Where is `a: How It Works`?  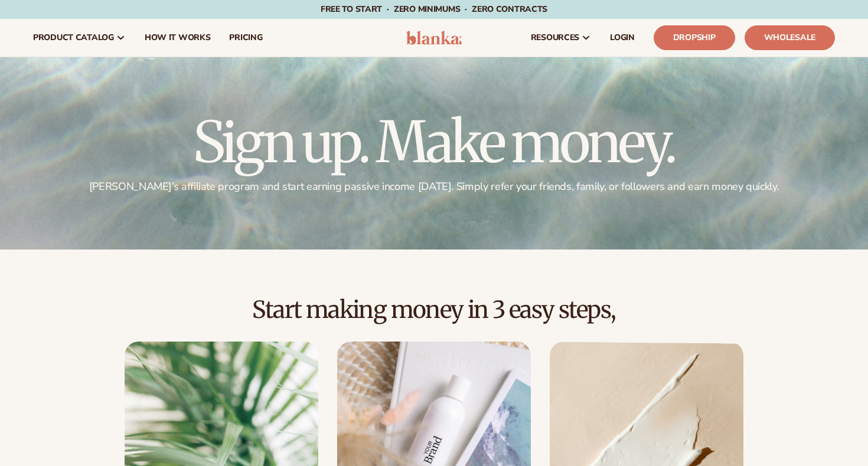 a: How It Works is located at coordinates (178, 38).